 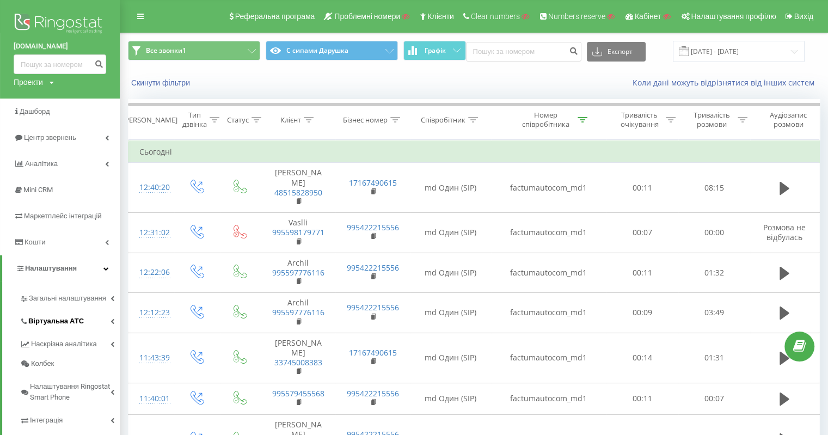 I want to click on span: Налаштування, so click(x=51, y=268).